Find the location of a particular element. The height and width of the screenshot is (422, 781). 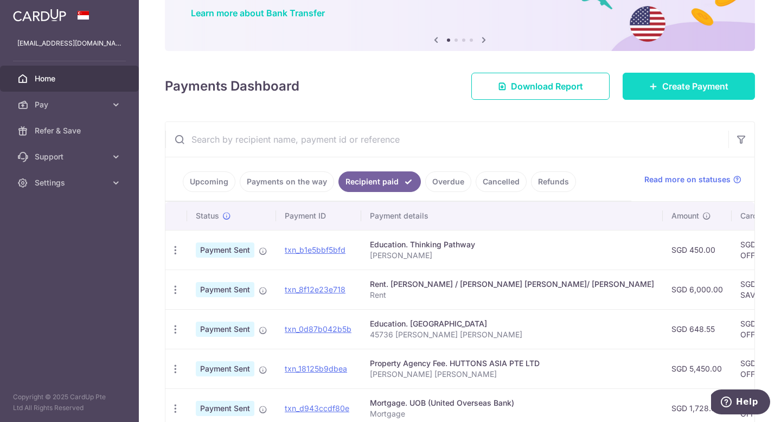

a: txn_b1e5bbf5bfd is located at coordinates (315, 250).